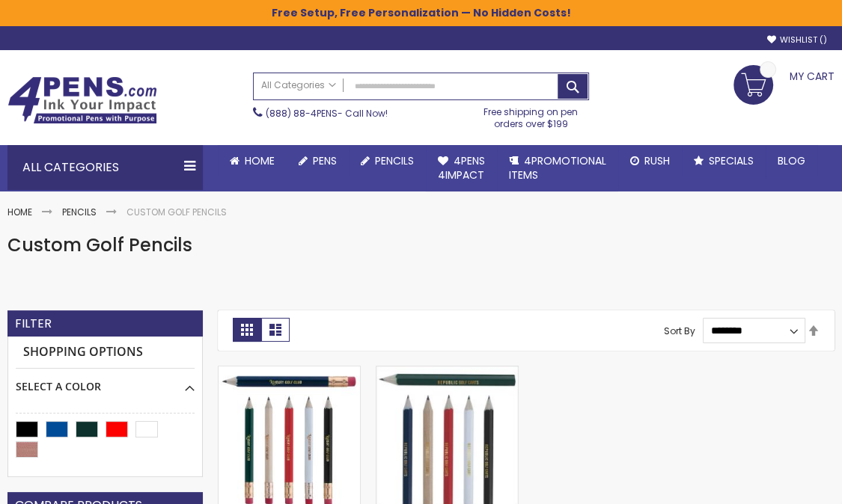  Describe the element at coordinates (461, 168) in the screenshot. I see `a: 4Pens4impact` at that location.